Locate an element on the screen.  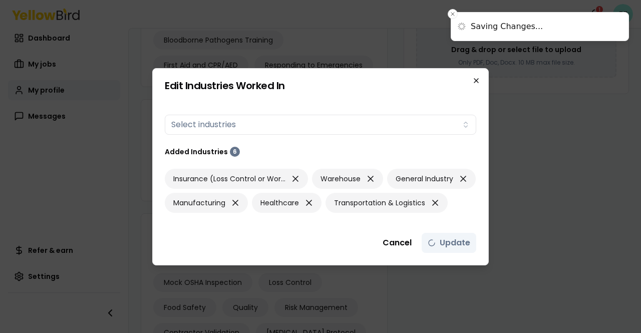
div: 6 is located at coordinates (235, 152).